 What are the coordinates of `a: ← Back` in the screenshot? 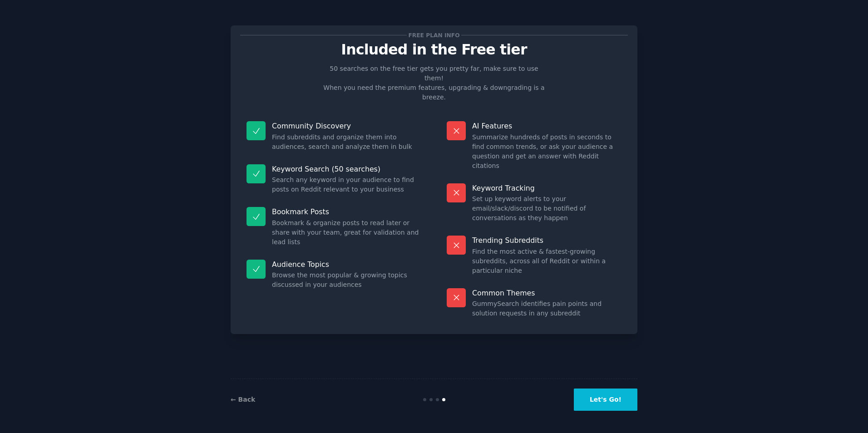 It's located at (243, 399).